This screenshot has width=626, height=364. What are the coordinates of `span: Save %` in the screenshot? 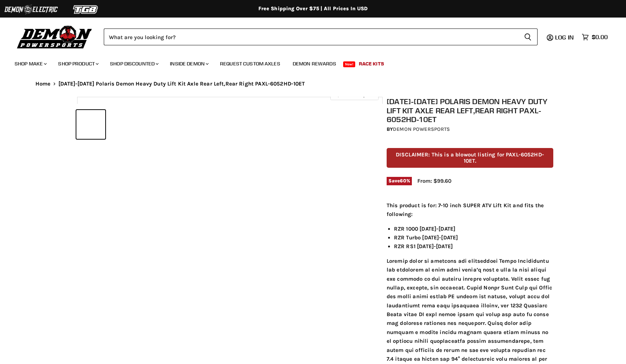 It's located at (400, 181).